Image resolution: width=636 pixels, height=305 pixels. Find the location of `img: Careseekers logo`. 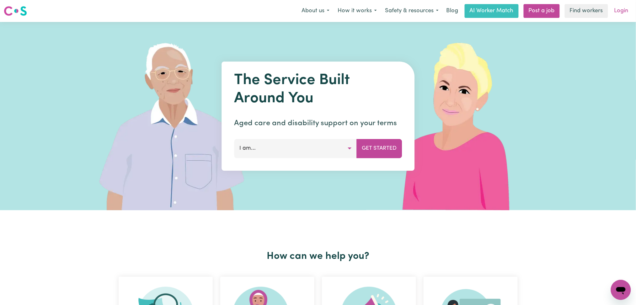

img: Careseekers logo is located at coordinates (15, 11).